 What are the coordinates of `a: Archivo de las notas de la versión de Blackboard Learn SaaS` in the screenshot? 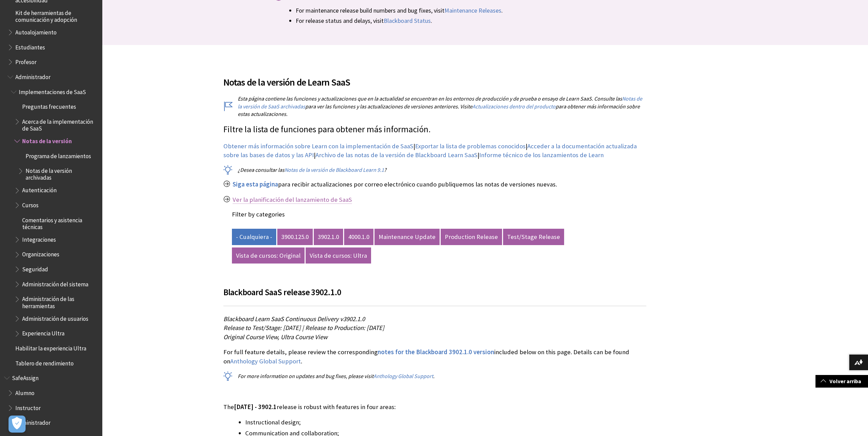 It's located at (396, 155).